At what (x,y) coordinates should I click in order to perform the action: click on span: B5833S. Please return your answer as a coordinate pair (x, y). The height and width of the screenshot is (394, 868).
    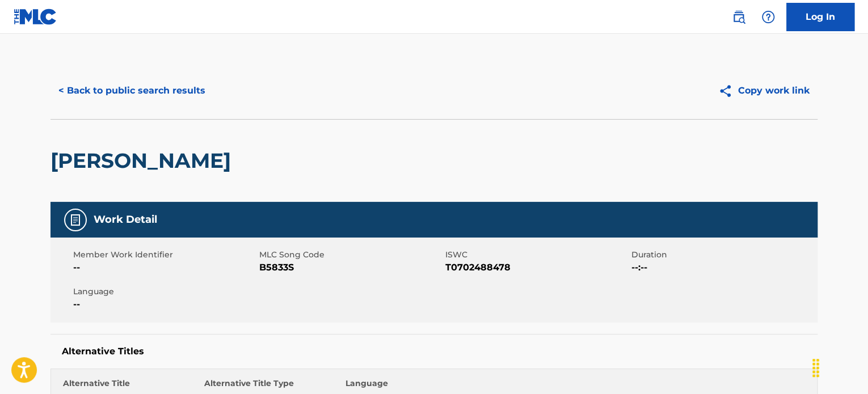
    Looking at the image, I should click on (351, 268).